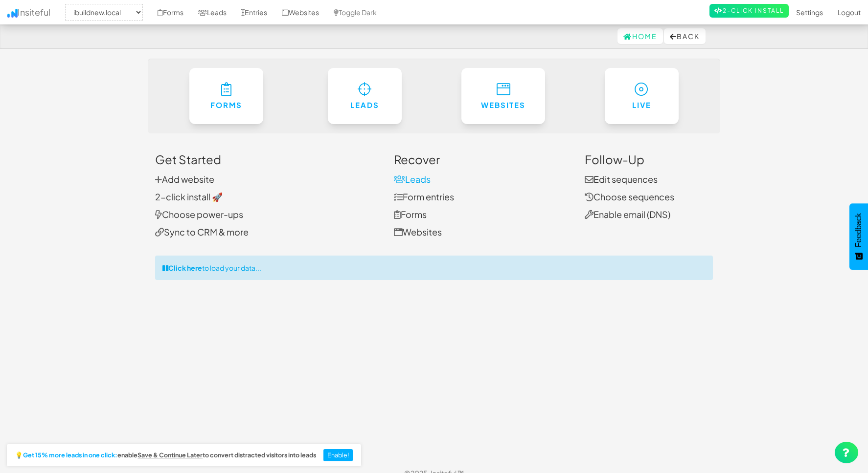 Image resolution: width=868 pixels, height=473 pixels. Describe the element at coordinates (621, 179) in the screenshot. I see `a: Edit sequences` at that location.